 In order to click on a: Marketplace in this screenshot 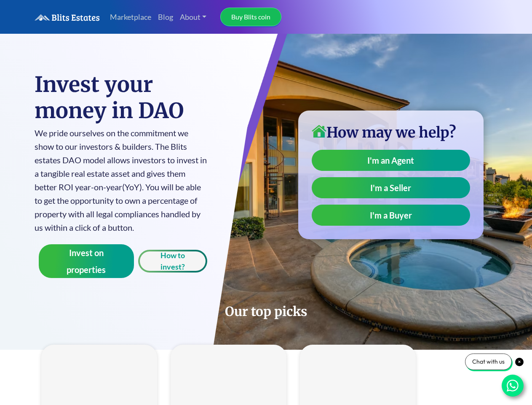, I will do `click(131, 17)`.